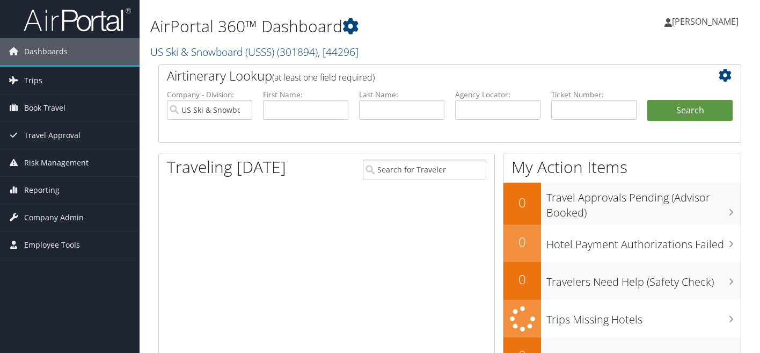  I want to click on span: Trips, so click(33, 81).